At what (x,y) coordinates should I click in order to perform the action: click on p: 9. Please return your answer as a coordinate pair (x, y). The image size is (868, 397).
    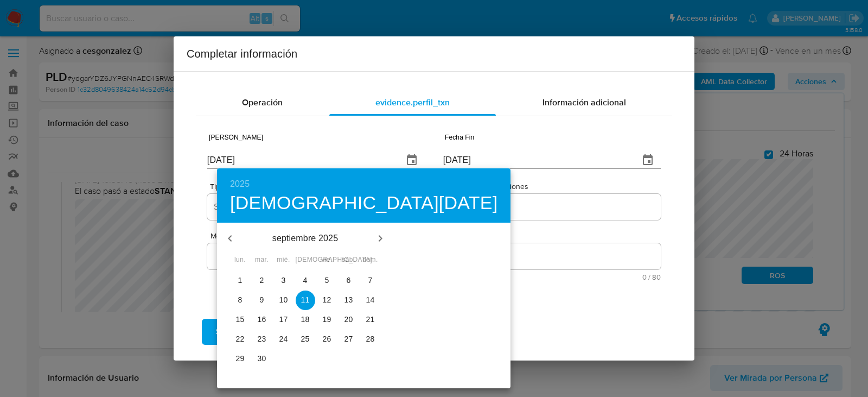
    Looking at the image, I should click on (262, 300).